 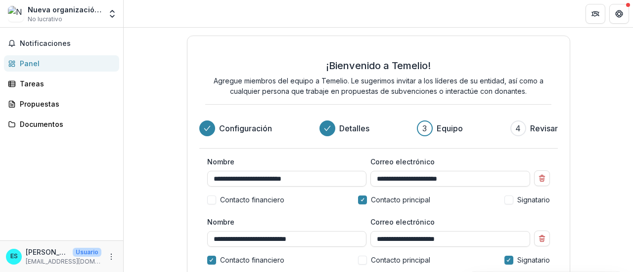 I want to click on div: Progreso, so click(x=378, y=129).